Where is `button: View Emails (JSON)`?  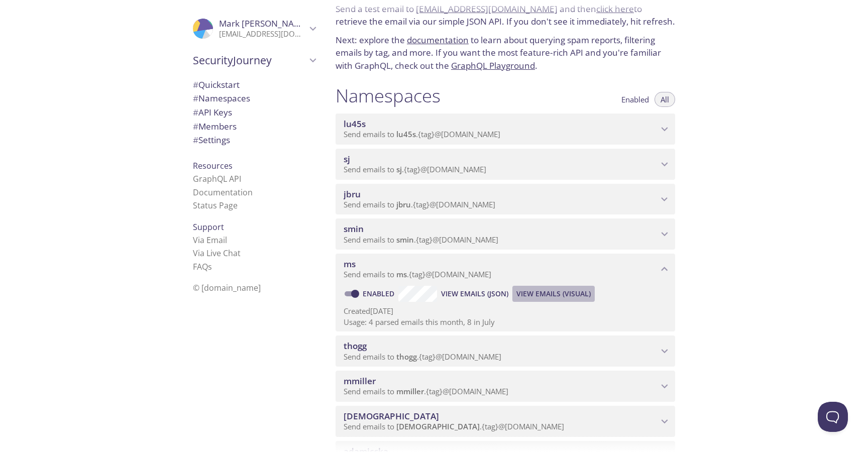
button: View Emails (JSON) is located at coordinates (475, 293).